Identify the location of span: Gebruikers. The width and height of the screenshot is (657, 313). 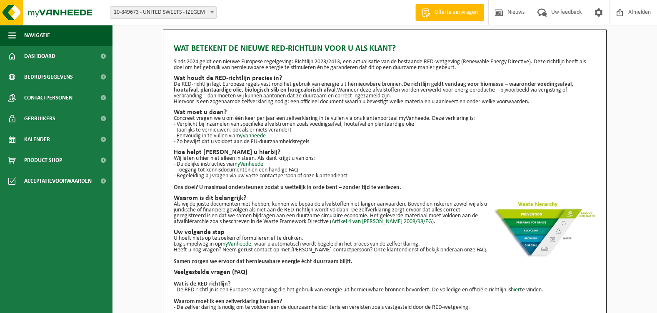
(40, 119).